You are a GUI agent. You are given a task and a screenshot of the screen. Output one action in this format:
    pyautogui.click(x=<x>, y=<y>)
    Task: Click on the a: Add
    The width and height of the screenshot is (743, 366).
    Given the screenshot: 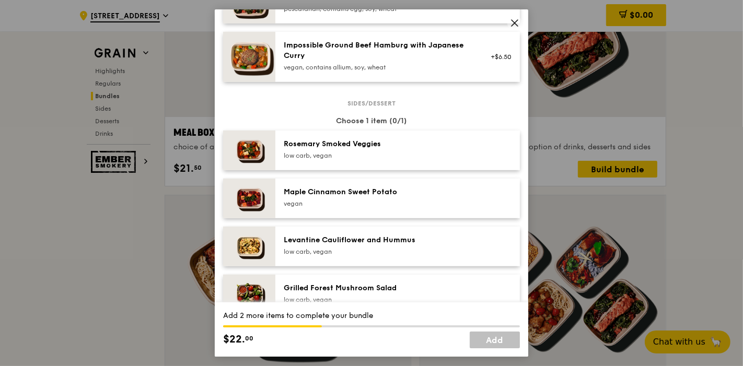 What is the action you would take?
    pyautogui.click(x=495, y=340)
    